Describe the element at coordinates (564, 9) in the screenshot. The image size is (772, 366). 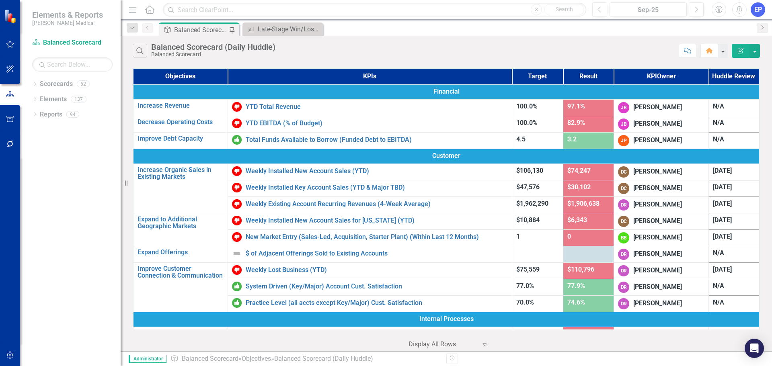
I see `span: Search` at that location.